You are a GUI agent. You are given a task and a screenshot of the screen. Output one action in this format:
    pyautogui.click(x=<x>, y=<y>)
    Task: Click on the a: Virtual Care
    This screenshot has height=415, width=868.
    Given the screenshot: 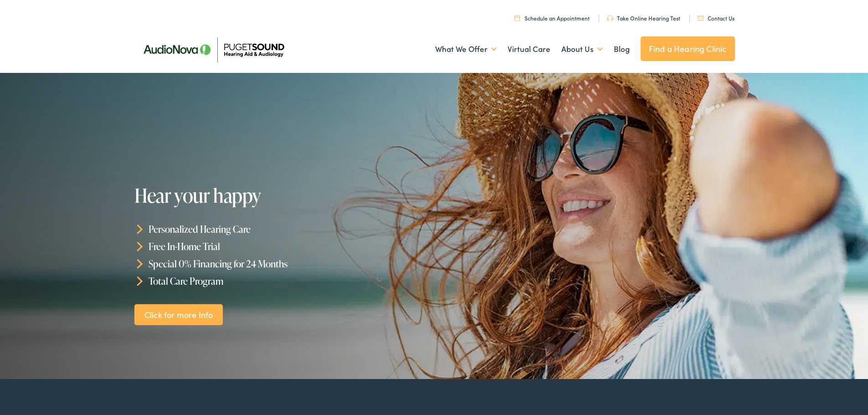 What is the action you would take?
    pyautogui.click(x=529, y=49)
    